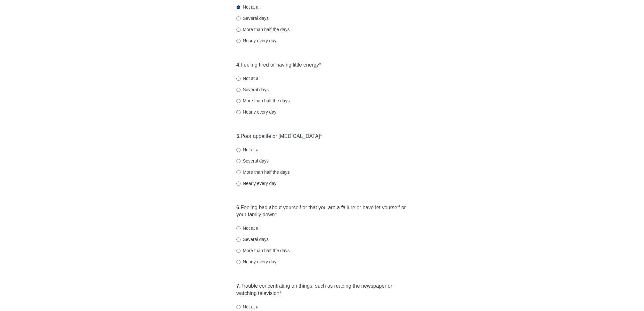 This screenshot has width=644, height=311. What do you see at coordinates (239, 208) in the screenshot?
I see `strong: 6.` at bounding box center [239, 208].